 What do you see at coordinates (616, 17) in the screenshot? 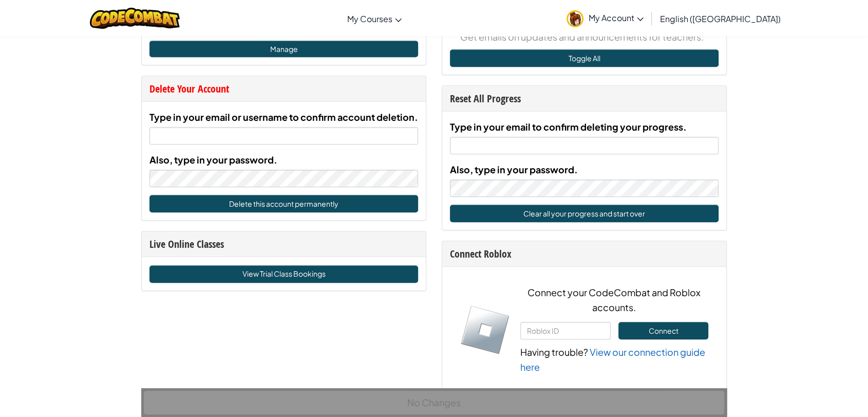
I see `span: My Account` at bounding box center [616, 17].